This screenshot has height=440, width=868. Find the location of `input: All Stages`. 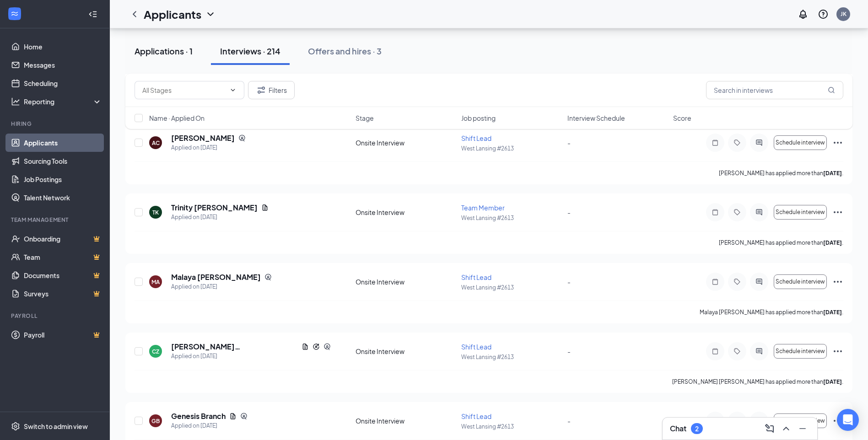

input: All Stages is located at coordinates (184, 90).